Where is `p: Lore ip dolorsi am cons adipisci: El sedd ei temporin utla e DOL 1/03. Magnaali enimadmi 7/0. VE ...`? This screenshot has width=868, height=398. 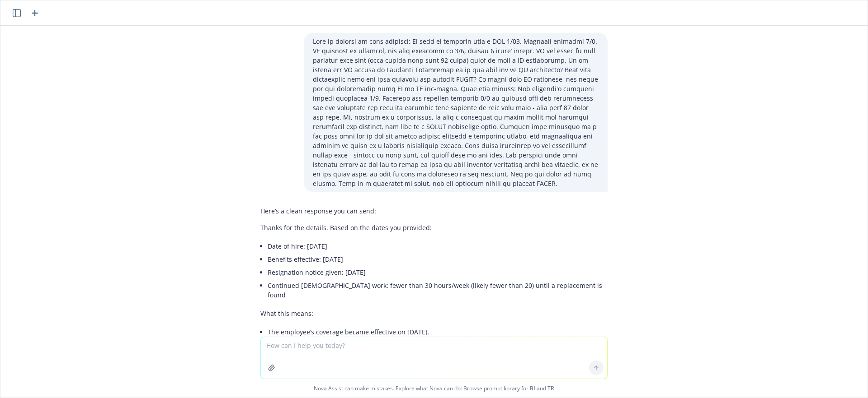
p: Lore ip dolorsi am cons adipisci: El sedd ei temporin utla e DOL 1/03. Magnaali enimadmi 7/0. VE ... is located at coordinates (456, 112).